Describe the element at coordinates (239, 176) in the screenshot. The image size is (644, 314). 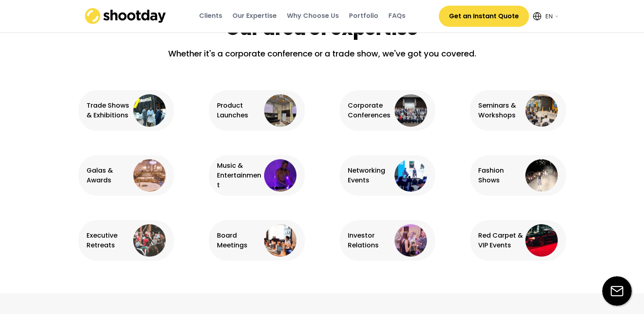
I see `div: Music & Entertainment` at that location.